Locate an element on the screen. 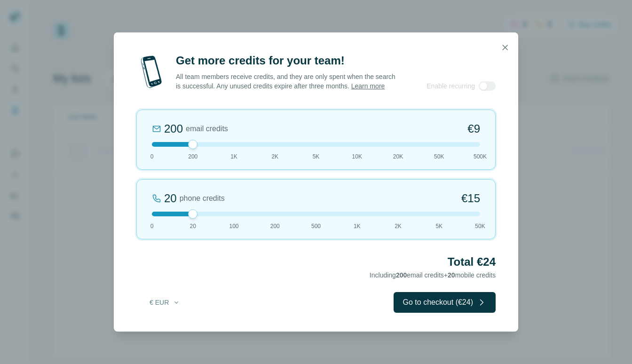 Image resolution: width=632 pixels, height=364 pixels. div: 200 is located at coordinates (173, 129).